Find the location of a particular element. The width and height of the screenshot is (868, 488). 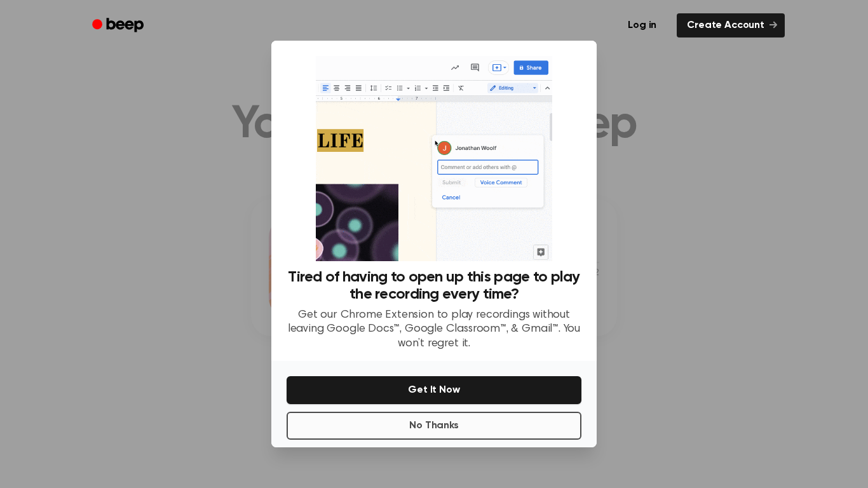

p: Get our Chrome Extension to play recordings without leaving Google Docs™, Google Classroom™, & Gm... is located at coordinates (434, 329).